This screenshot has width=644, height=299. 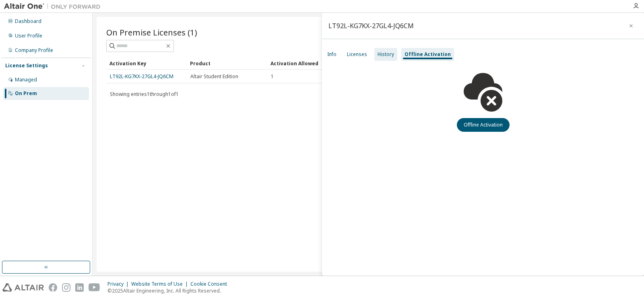 What do you see at coordinates (54, 6) in the screenshot?
I see `img: Altair One` at bounding box center [54, 6].